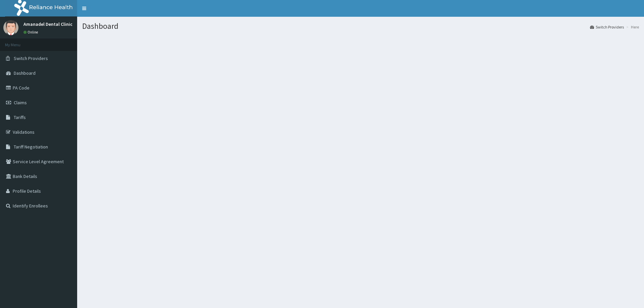 This screenshot has width=644, height=308. I want to click on span: Switch Providers, so click(31, 58).